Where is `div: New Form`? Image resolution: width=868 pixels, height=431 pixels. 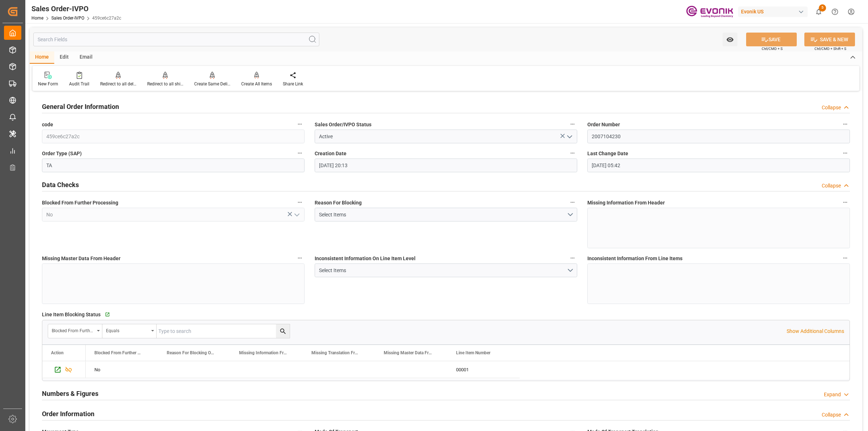
div: New Form is located at coordinates (48, 84).